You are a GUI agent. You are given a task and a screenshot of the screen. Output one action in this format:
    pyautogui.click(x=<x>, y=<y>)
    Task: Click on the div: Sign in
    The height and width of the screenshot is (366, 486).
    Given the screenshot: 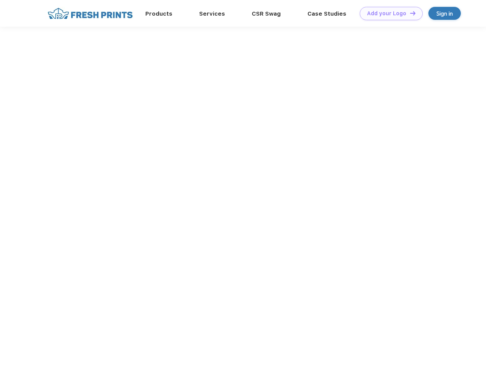 What is the action you would take?
    pyautogui.click(x=444, y=13)
    